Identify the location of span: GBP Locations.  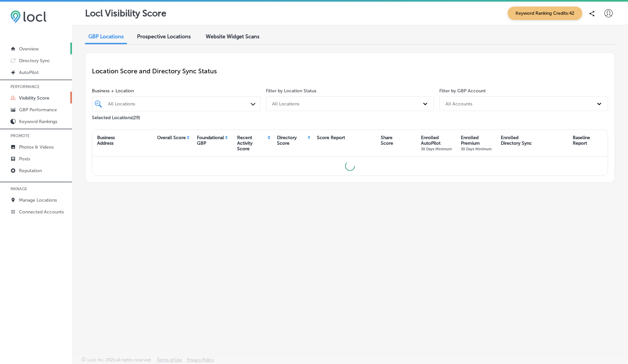
(106, 36).